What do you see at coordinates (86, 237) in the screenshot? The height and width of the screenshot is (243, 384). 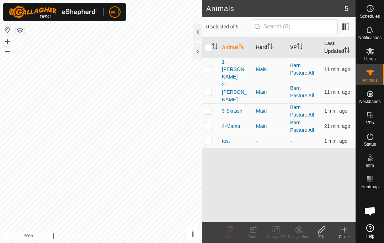 I see `a: Privacy Policy` at bounding box center [86, 237].